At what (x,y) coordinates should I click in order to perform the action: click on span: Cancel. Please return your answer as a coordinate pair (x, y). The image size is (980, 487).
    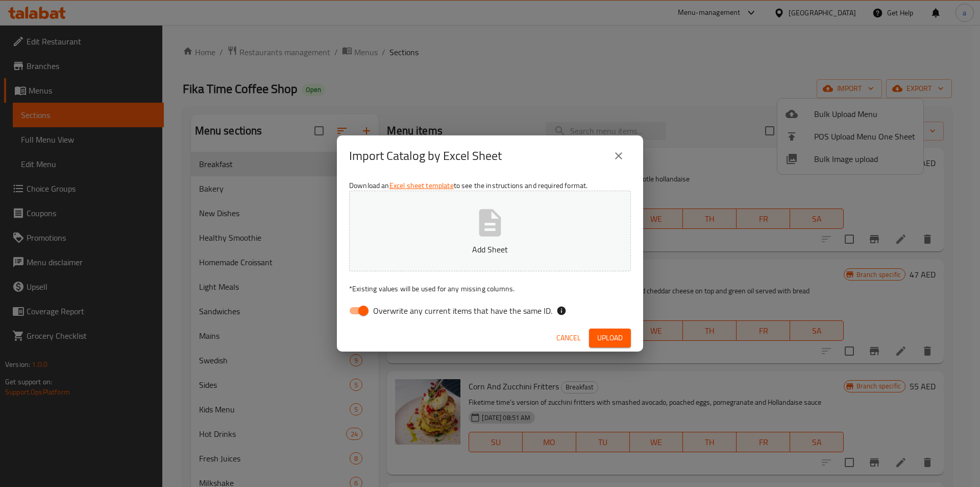
    Looking at the image, I should click on (568, 338).